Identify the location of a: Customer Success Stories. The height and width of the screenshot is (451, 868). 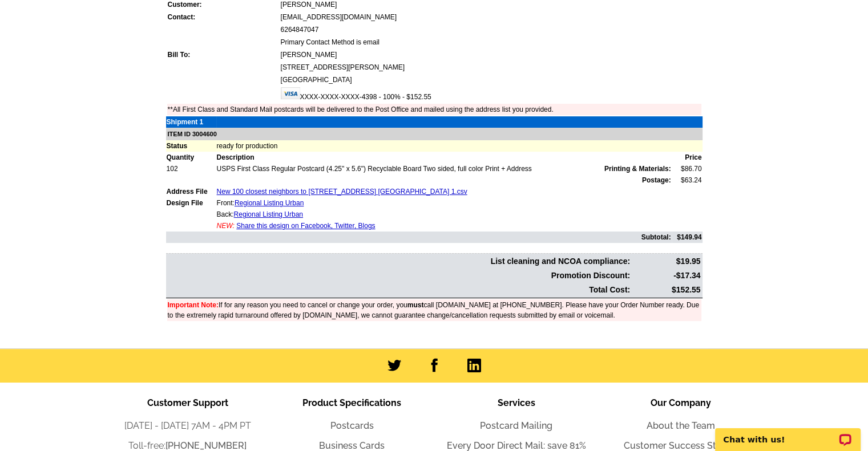
(680, 445).